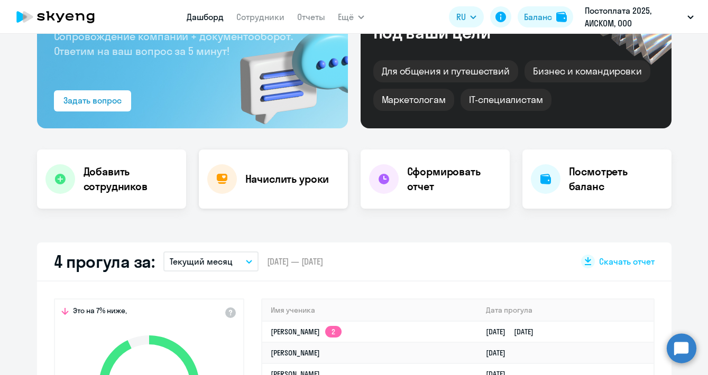  Describe the element at coordinates (446, 71) in the screenshot. I see `div: Для общения и путешествий` at that location.